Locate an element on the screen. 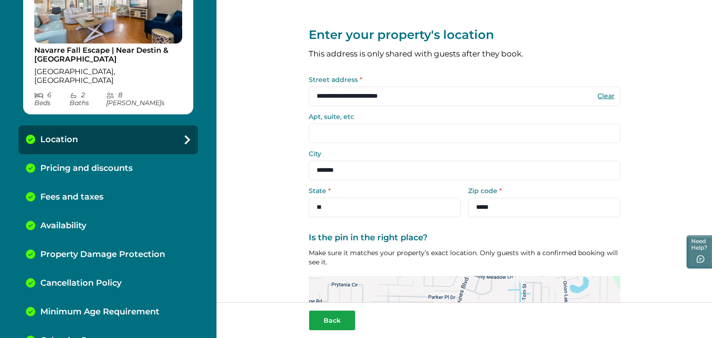 This screenshot has width=712, height=338. p: Property Damage Protection is located at coordinates (102, 255).